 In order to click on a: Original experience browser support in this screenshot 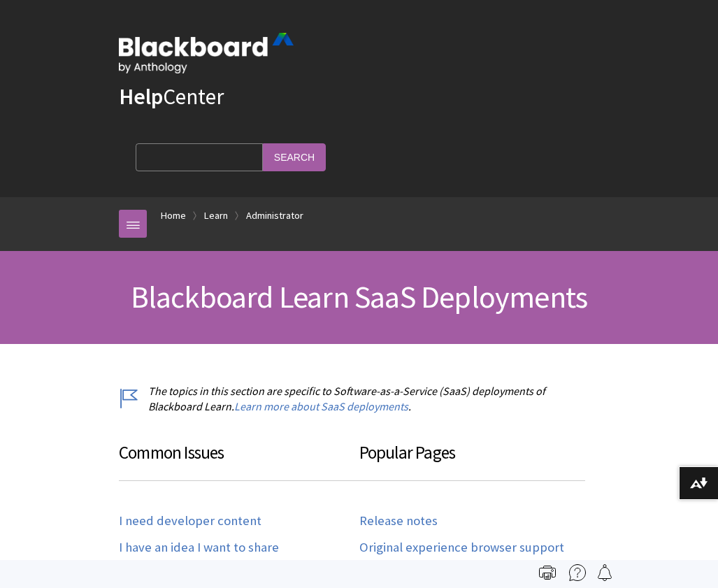, I will do `click(461, 548)`.